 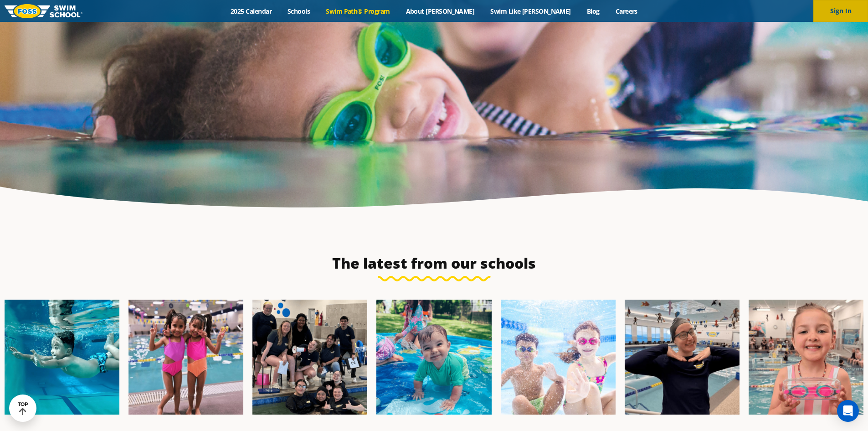 What do you see at coordinates (310, 357) in the screenshot?
I see `img: Fa25-Website-Images-2-600x600.png` at bounding box center [310, 357].